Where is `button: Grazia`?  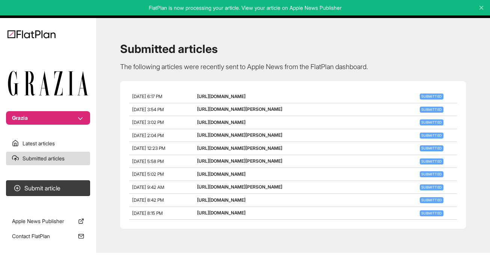 button: Grazia is located at coordinates (48, 118).